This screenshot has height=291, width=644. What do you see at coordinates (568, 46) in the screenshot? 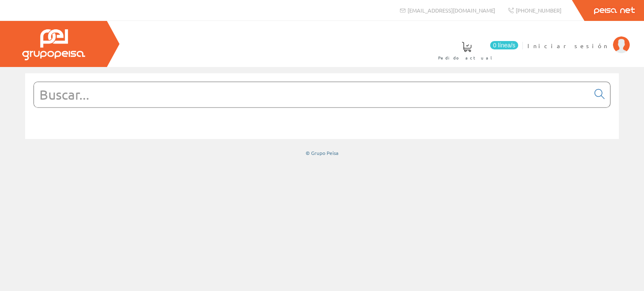
I see `span: Iniciar sesión` at bounding box center [568, 46].